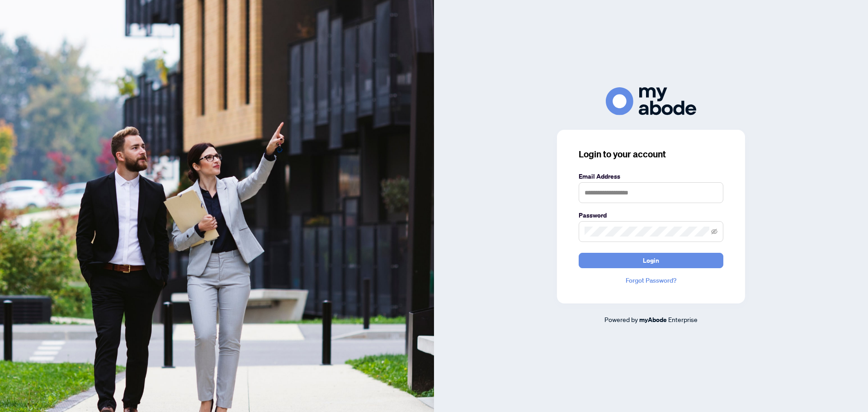 The width and height of the screenshot is (868, 412). I want to click on span: Powered by, so click(621, 320).